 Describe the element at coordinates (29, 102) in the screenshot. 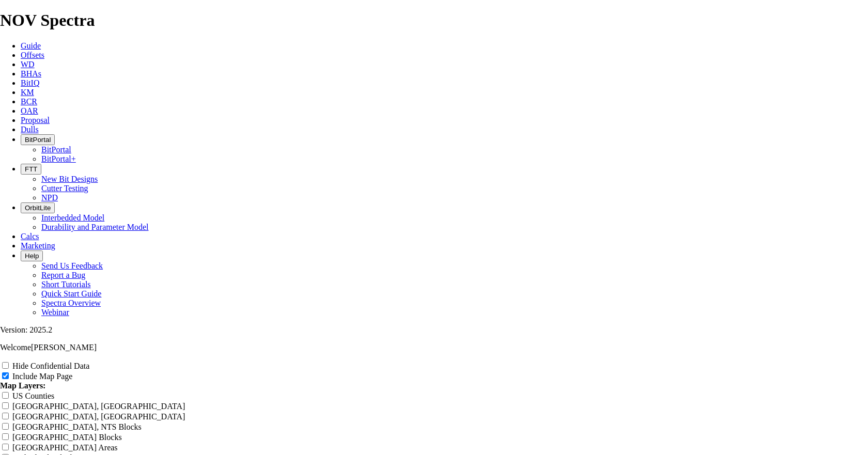

I see `a: BCR` at that location.